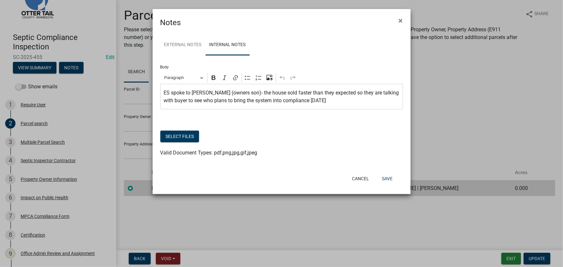 The width and height of the screenshot is (563, 267). Describe the element at coordinates (180, 136) in the screenshot. I see `button: Select files` at that location.